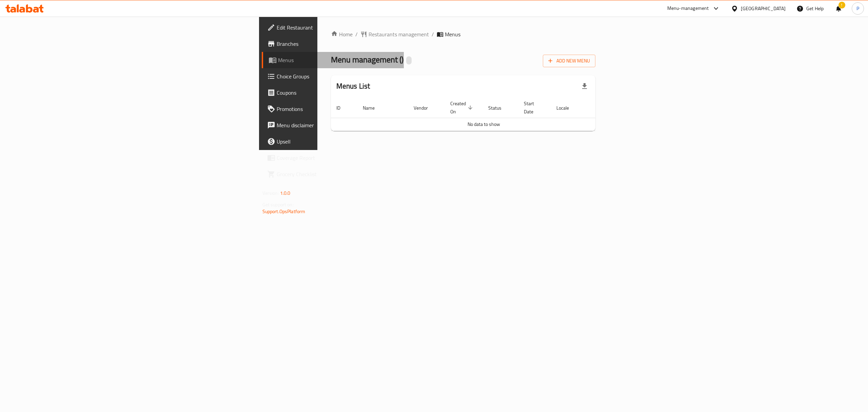 The height and width of the screenshot is (412, 868). What do you see at coordinates (584, 86) in the screenshot?
I see `div: Export file` at bounding box center [584, 86].